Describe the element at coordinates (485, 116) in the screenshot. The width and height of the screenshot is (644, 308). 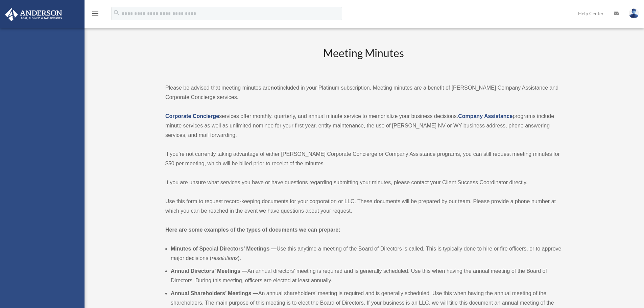
I see `a: Company Assistance` at that location.